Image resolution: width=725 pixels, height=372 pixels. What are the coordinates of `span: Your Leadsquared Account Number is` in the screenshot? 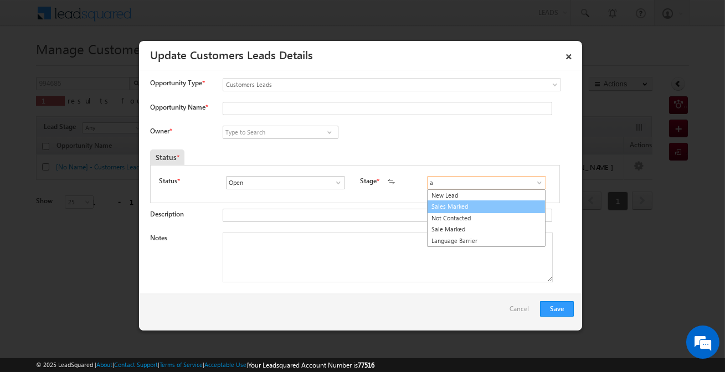 It's located at (311, 365).